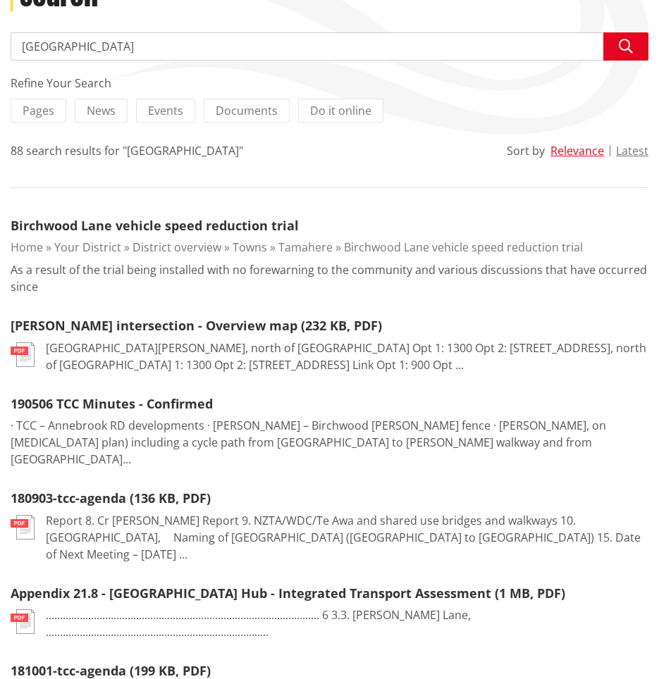 This screenshot has height=679, width=659. I want to click on p: As a result of the trial being installed with no forewarning to the community and various discuss..., so click(329, 278).